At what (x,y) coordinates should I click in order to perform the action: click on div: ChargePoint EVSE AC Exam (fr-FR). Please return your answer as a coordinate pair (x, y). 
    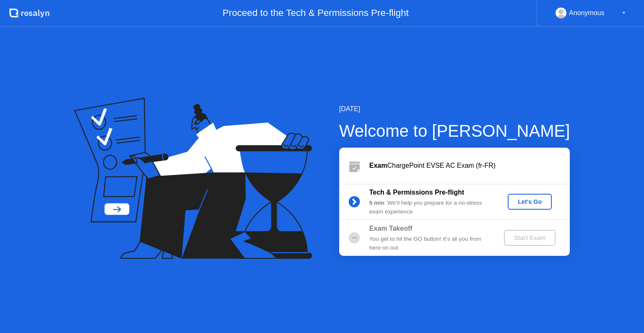
    Looking at the image, I should click on (470, 166).